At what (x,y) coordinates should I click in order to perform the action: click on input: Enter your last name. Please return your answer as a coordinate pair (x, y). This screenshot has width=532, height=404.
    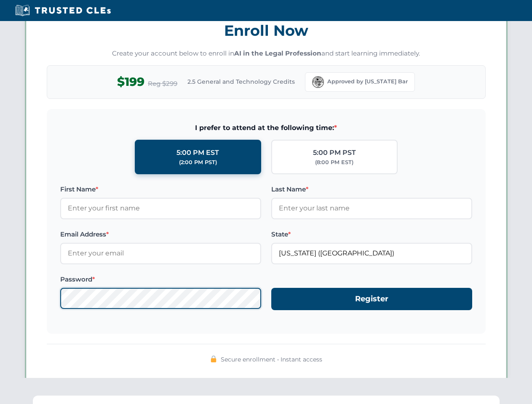
    Looking at the image, I should click on (371, 208).